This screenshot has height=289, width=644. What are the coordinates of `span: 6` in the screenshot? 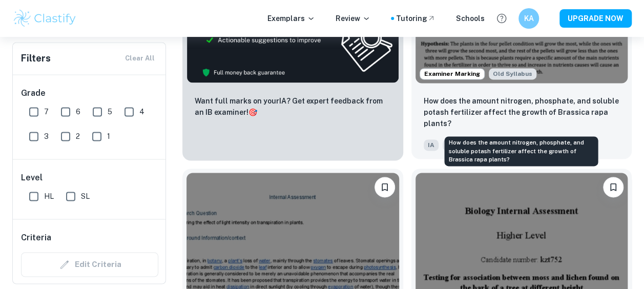 It's located at (78, 112).